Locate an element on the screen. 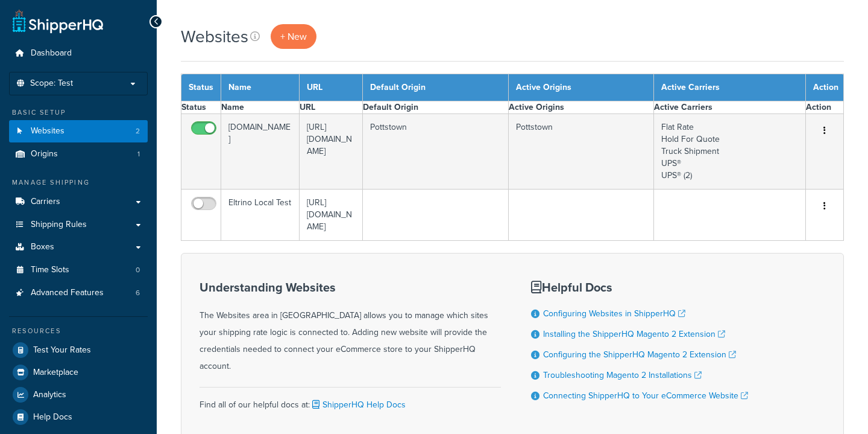 This screenshot has height=434, width=868. span: Test Your Rates is located at coordinates (62, 350).